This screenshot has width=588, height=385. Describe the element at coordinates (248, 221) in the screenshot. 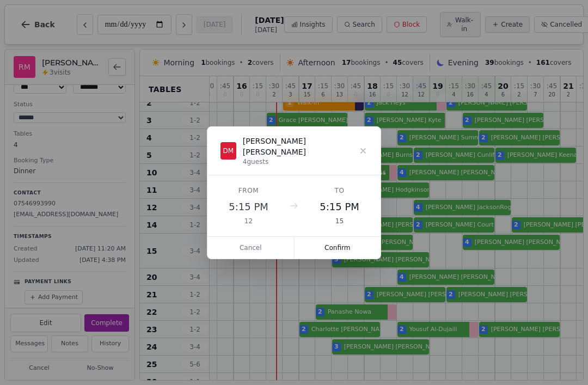

I see `div: 12` at that location.